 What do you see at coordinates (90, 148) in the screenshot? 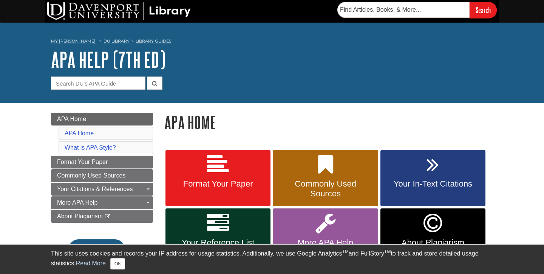
I see `a: What is APA Style?` at bounding box center [90, 148].